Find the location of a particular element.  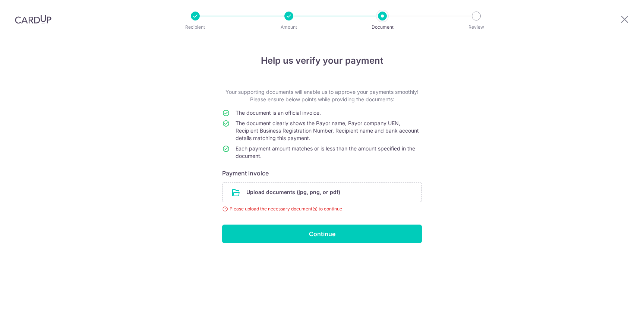

span: Each payment amount matches or is less than the amount specified in the document. is located at coordinates (325, 152).